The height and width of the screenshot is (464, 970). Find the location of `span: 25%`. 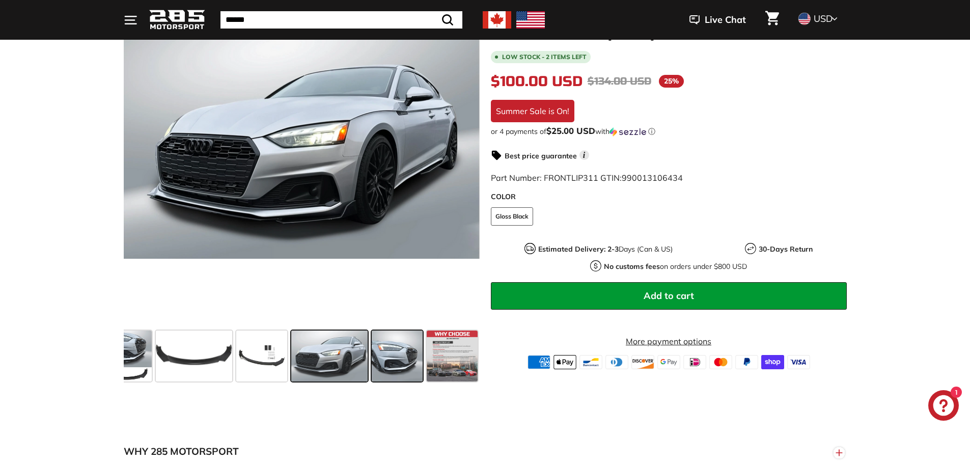

span: 25% is located at coordinates (671, 81).